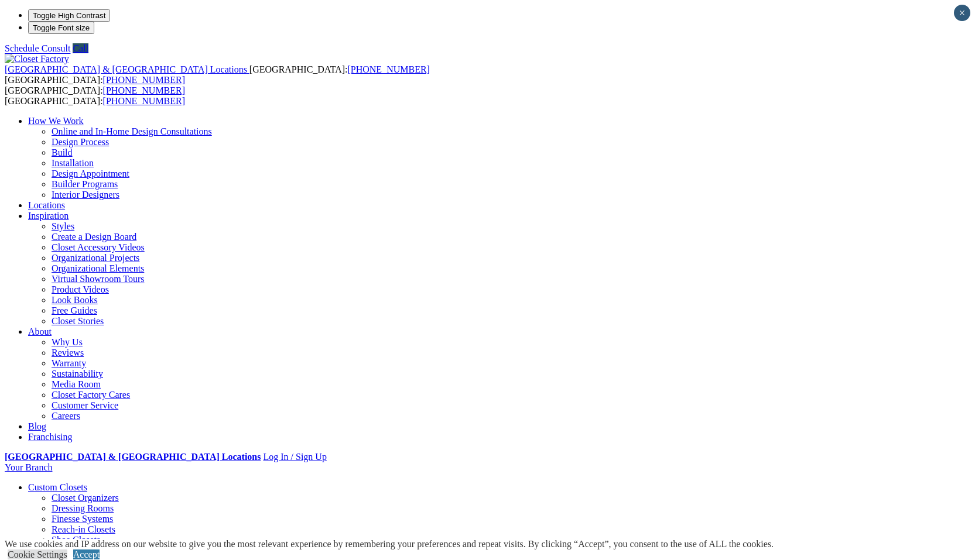  I want to click on a: Customer Service, so click(85, 405).